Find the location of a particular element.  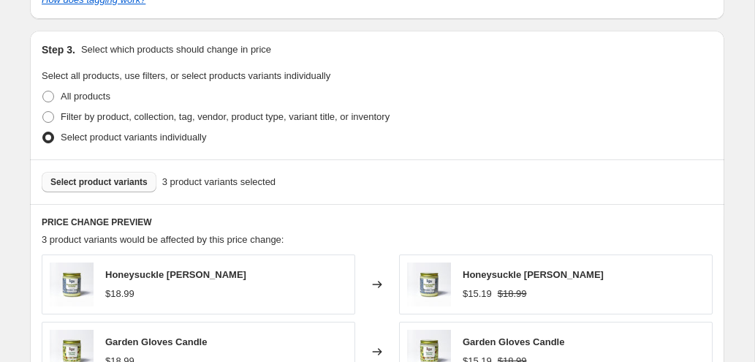

span: Select all products, use filters, or select products variants individually is located at coordinates (186, 75).